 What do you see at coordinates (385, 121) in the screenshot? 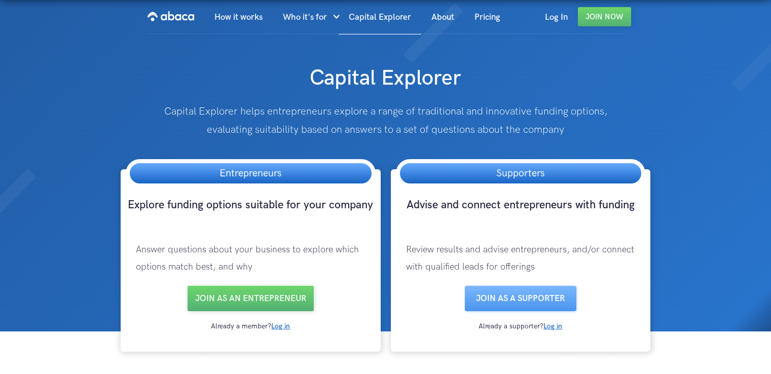
I see `p: Capital Explorer helps entrepreneurs explore a range of traditional and innovative funding option...` at bounding box center [385, 121].